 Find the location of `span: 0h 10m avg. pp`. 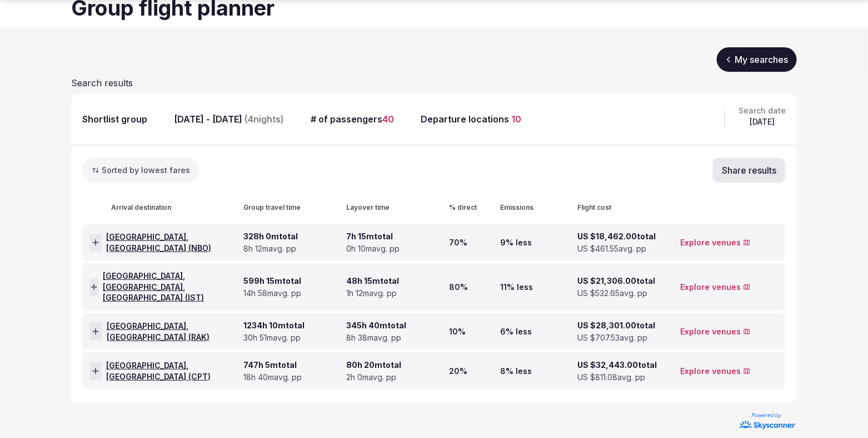

span: 0h 10m avg. pp is located at coordinates (372, 249).